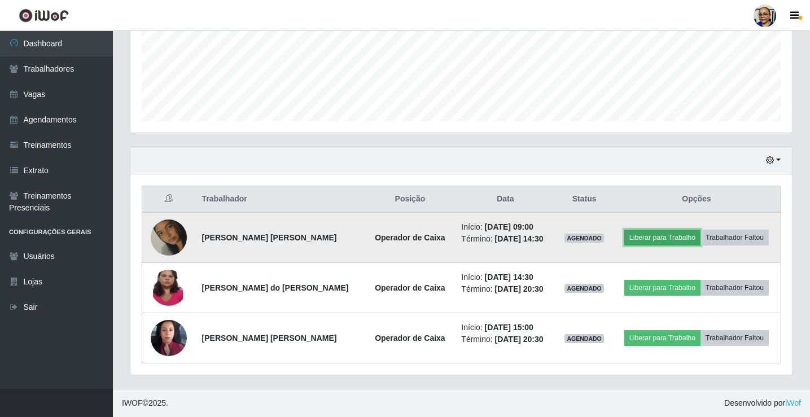 The width and height of the screenshot is (810, 417). I want to click on img: CoreUI Logo, so click(43, 15).